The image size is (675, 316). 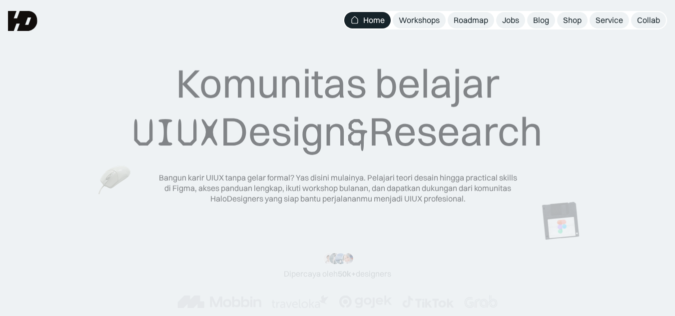 What do you see at coordinates (541, 20) in the screenshot?
I see `div: Blog` at bounding box center [541, 20].